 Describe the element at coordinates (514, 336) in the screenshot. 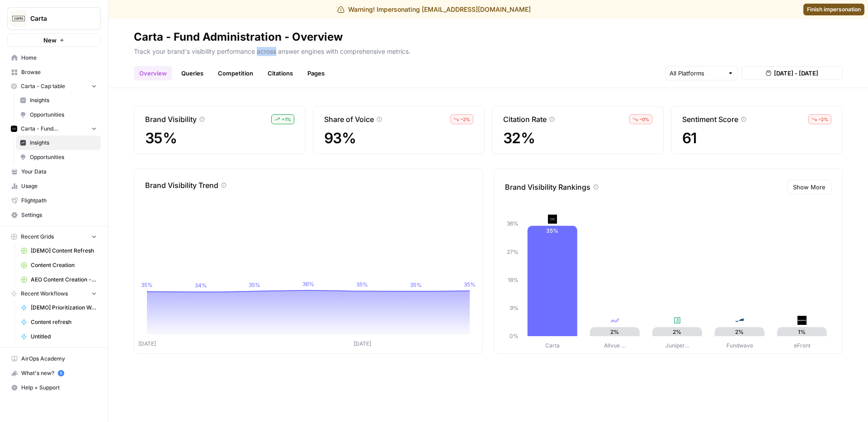

I see `tspan: 0%` at that location.